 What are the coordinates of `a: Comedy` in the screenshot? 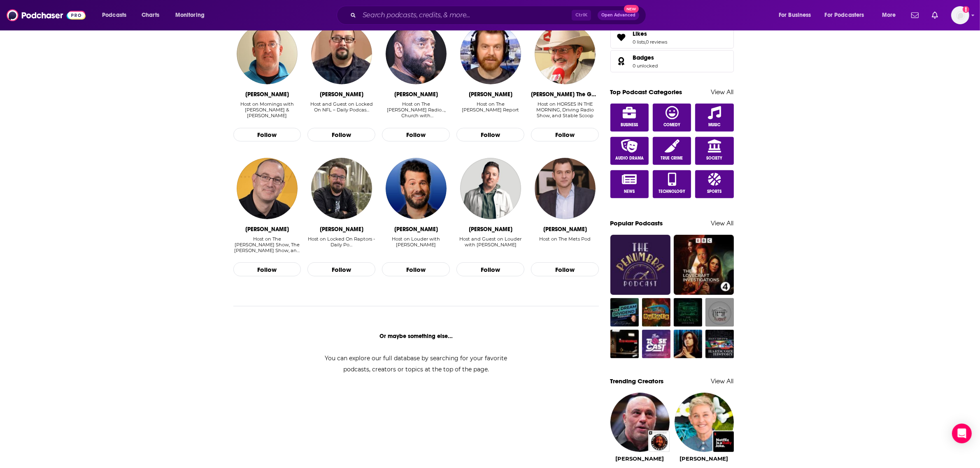 It's located at (672, 117).